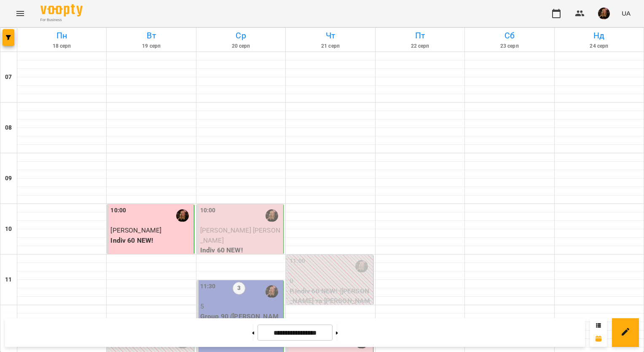  What do you see at coordinates (20, 14) in the screenshot?
I see `button: Menu` at bounding box center [20, 14].